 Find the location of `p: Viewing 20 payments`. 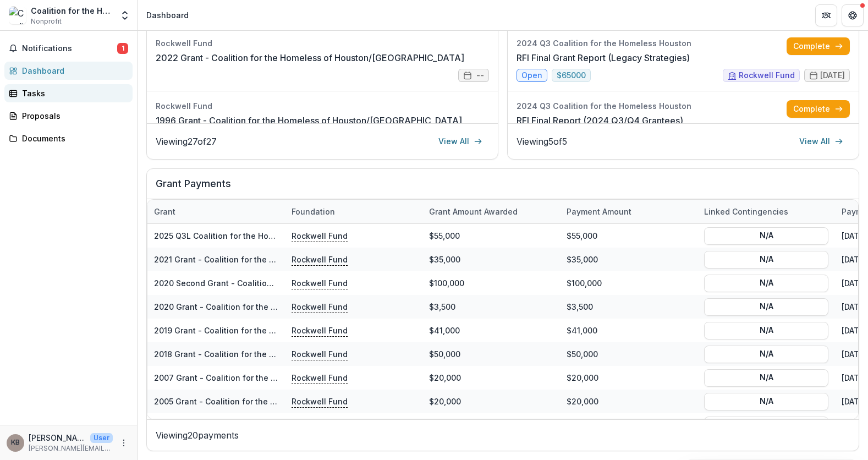

p: Viewing 20 payments is located at coordinates (503, 435).